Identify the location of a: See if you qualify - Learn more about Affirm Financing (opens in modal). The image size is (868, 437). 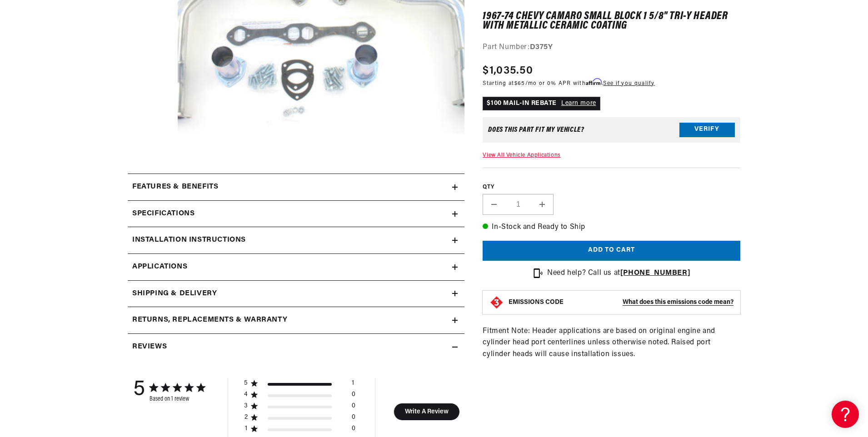
(629, 84).